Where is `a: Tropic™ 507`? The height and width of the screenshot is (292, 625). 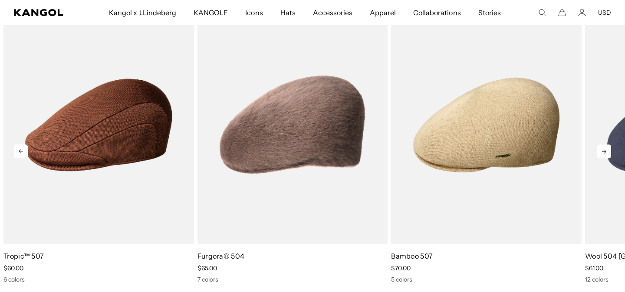 a: Tropic™ 507 is located at coordinates (24, 256).